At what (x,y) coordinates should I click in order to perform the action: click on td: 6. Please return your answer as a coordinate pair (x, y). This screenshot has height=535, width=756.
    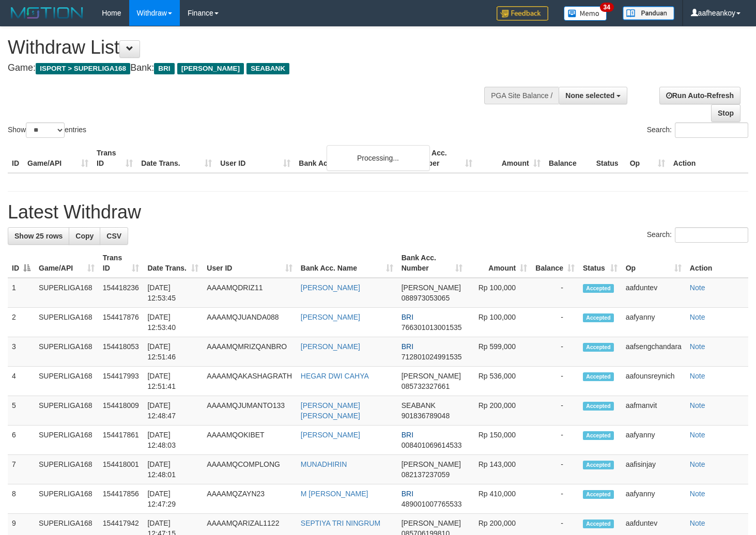
    Looking at the image, I should click on (21, 440).